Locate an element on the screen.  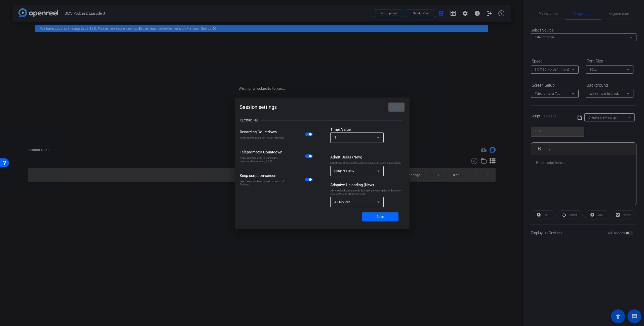
div: Allow counting prior to starting the teleprompter (counting 3,2,1) is located at coordinates (263, 159).